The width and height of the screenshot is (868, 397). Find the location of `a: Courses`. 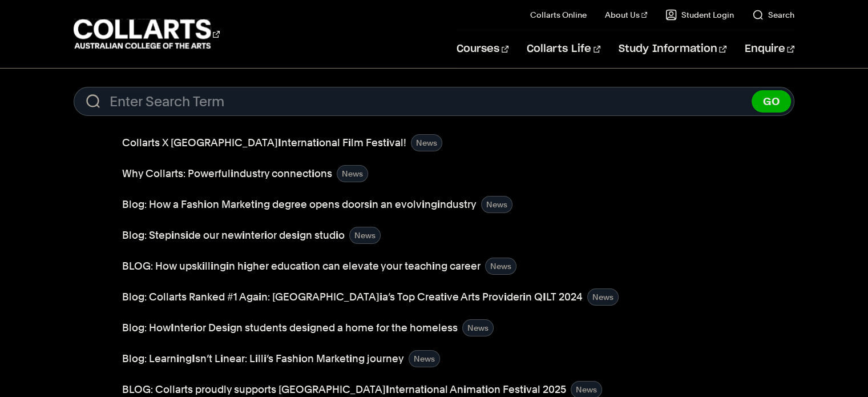

a: Courses is located at coordinates (483, 49).